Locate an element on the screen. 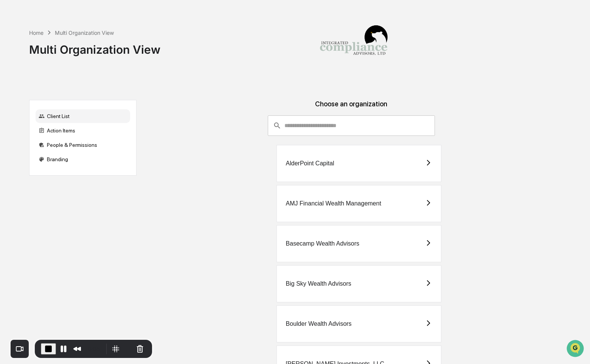  a: Powered byPylon is located at coordinates (72, 131).